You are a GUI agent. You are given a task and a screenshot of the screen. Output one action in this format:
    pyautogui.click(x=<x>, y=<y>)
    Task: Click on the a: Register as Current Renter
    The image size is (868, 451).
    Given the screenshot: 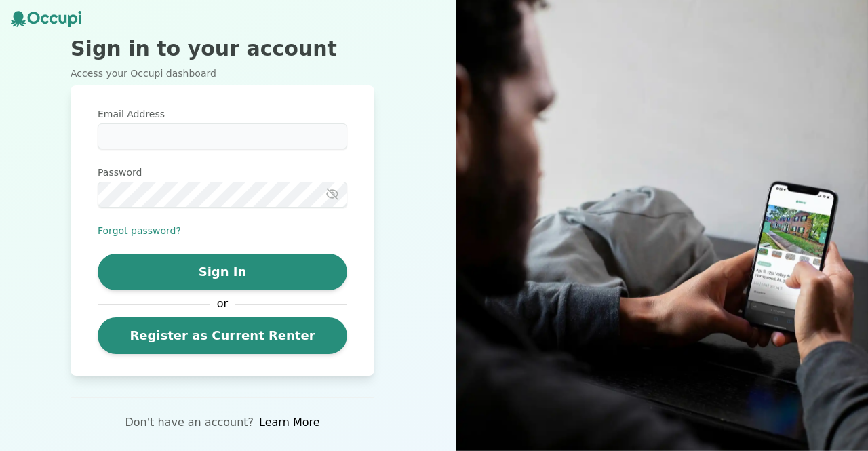 What is the action you would take?
    pyautogui.click(x=222, y=336)
    